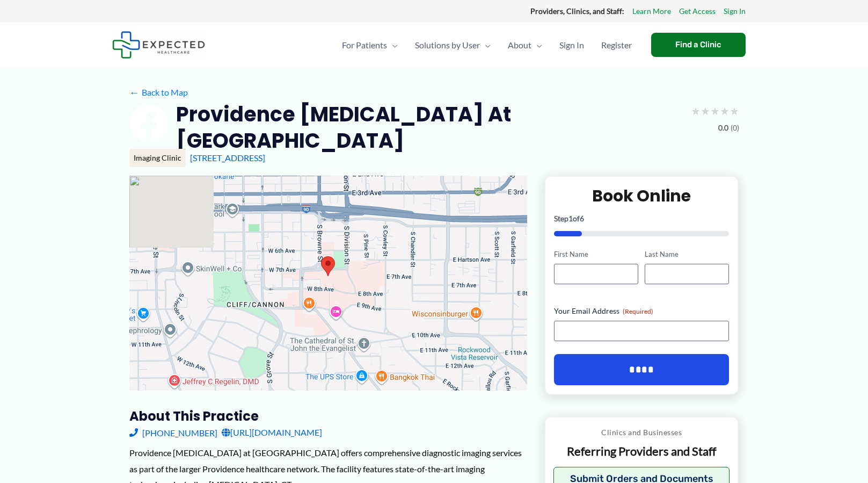 The image size is (868, 483). What do you see at coordinates (699, 45) in the screenshot?
I see `div: Find a Clinic` at bounding box center [699, 45].